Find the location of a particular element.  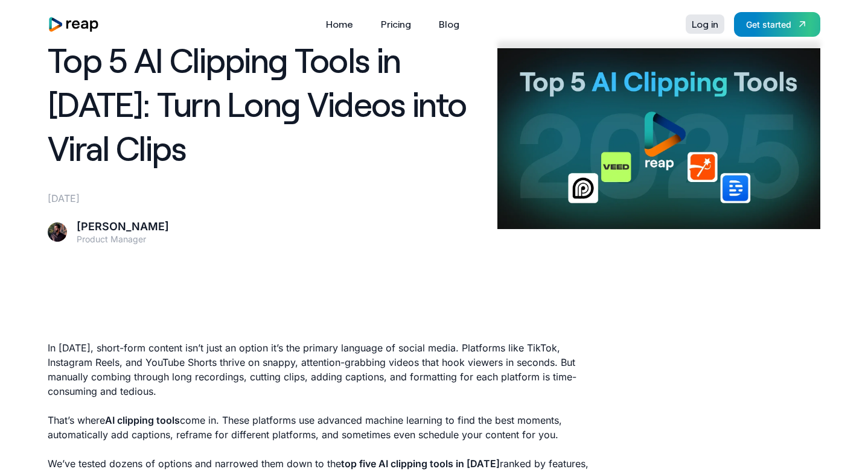

a: home is located at coordinates (73, 24).